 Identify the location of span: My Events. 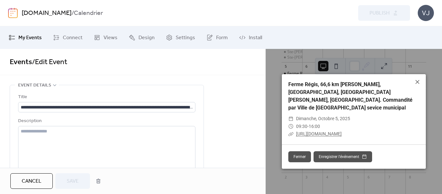
(30, 38).